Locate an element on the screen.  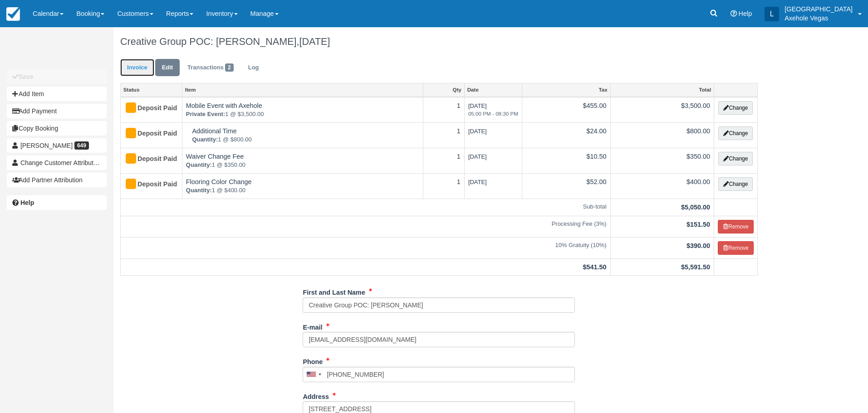
strong: $5,591.50 is located at coordinates (695, 267).